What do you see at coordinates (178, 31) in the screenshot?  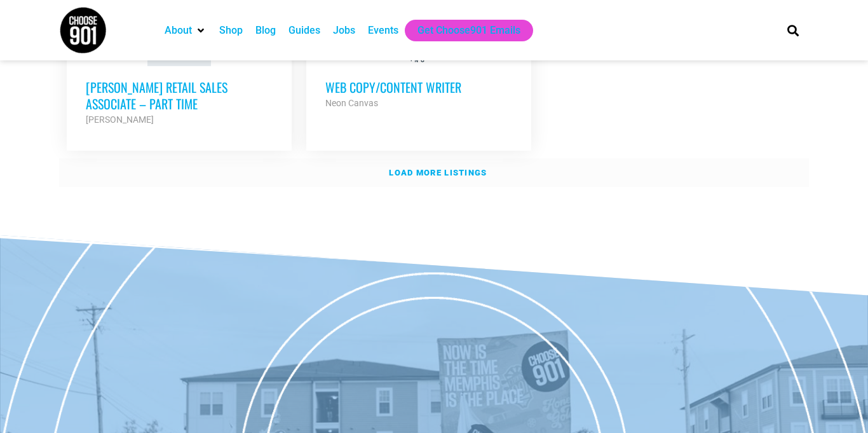 I see `a: About` at bounding box center [178, 31].